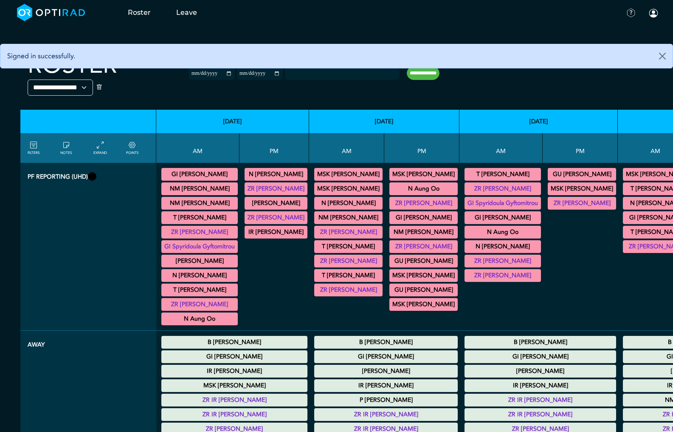  What do you see at coordinates (235, 385) in the screenshot?
I see `div: Study Leave 00:00 - 23:59` at bounding box center [235, 385].